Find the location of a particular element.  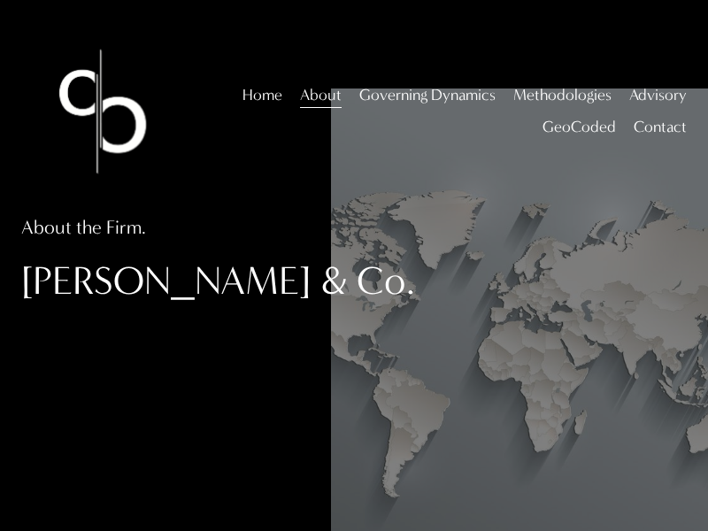

h4: About the Firm. is located at coordinates (171, 228).